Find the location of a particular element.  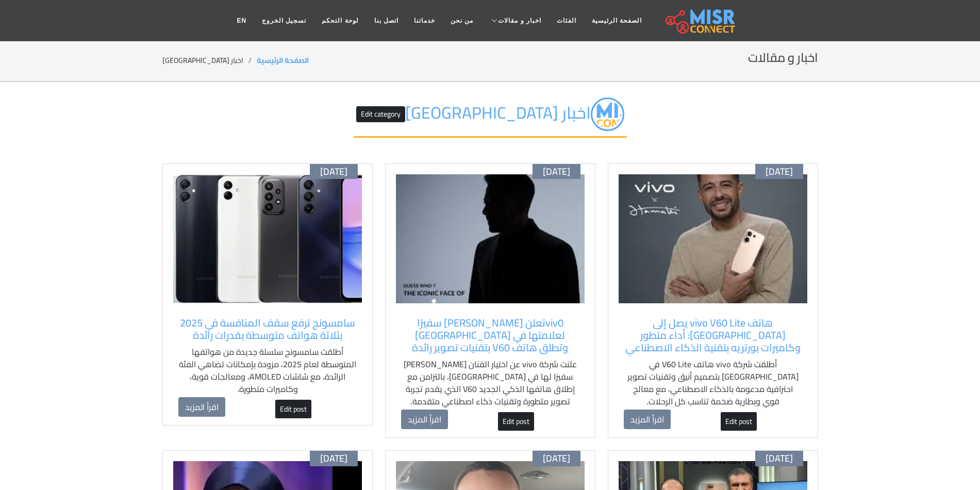

a: الفئات is located at coordinates (567, 21).